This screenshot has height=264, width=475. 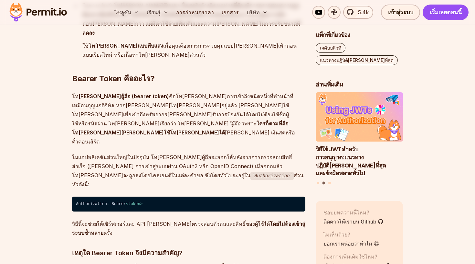 What do you see at coordinates (154, 12) in the screenshot?
I see `font: เรียนรู้` at bounding box center [154, 12].